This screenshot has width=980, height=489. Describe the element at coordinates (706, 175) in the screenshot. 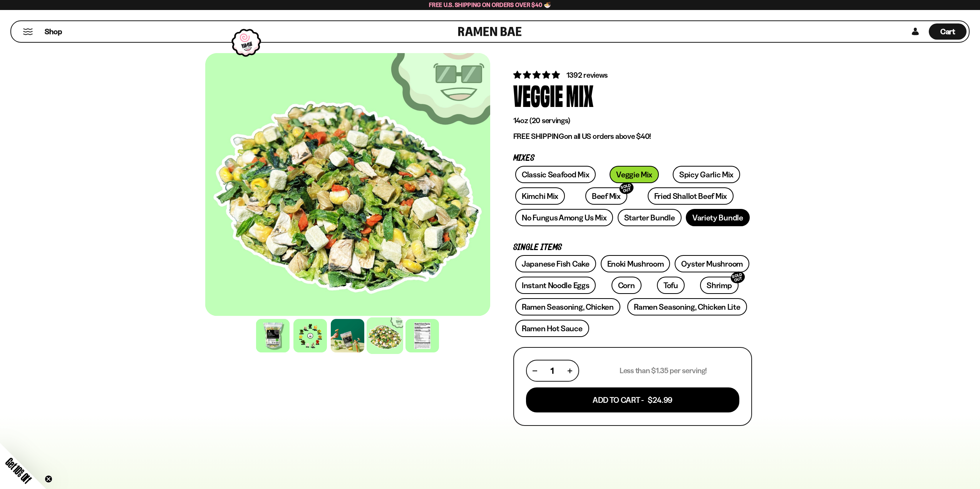

I see `a: Spicy Garlic Mix` at that location.